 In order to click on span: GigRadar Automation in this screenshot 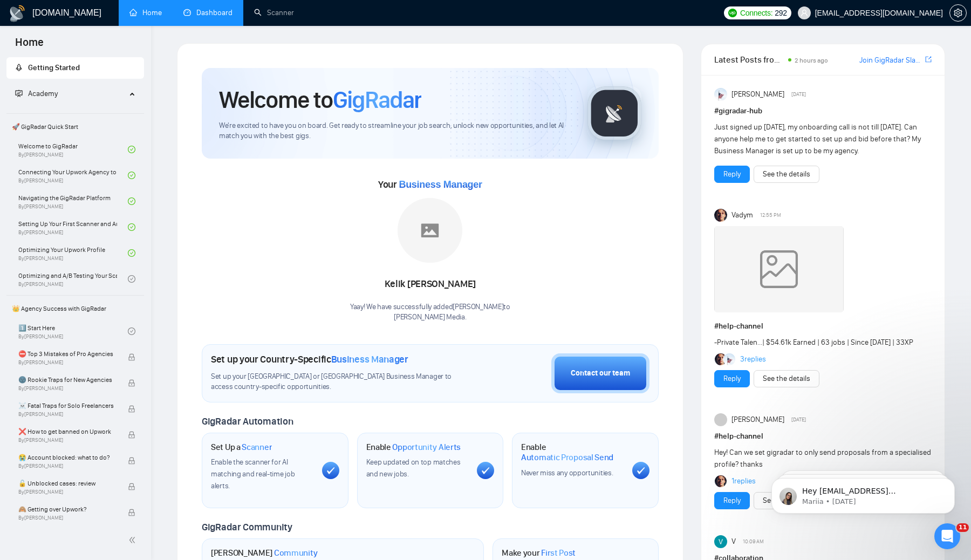, I will do `click(247, 421)`.